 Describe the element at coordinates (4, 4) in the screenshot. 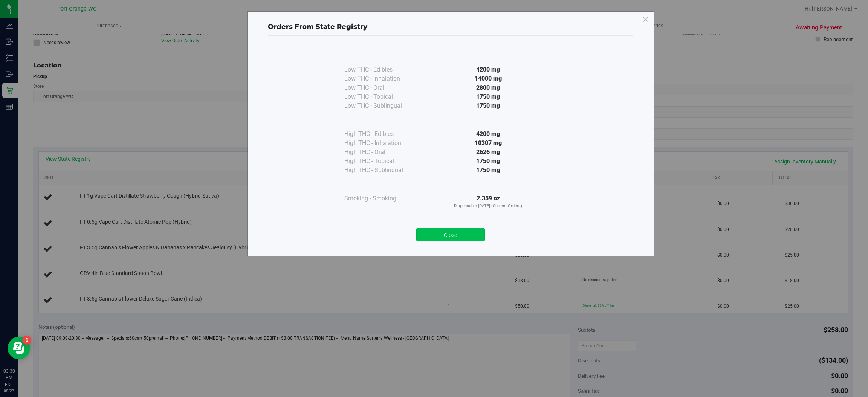

I see `span: 1` at that location.